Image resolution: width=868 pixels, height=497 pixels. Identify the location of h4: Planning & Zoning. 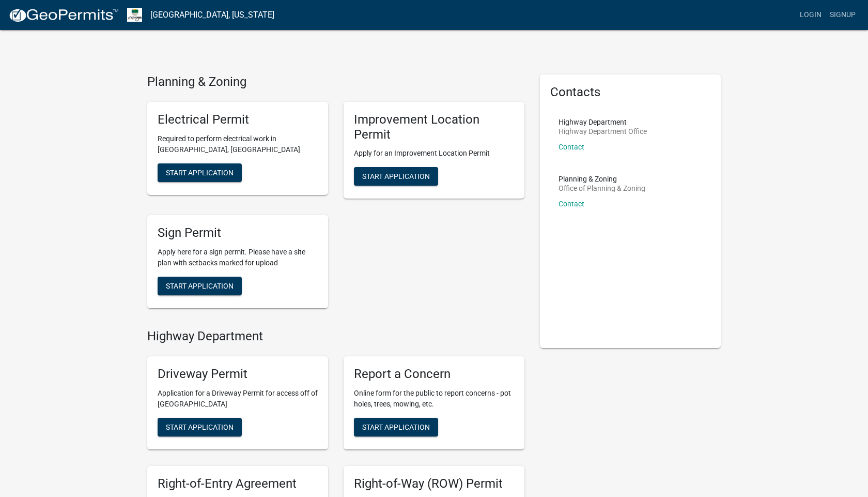
(336, 81).